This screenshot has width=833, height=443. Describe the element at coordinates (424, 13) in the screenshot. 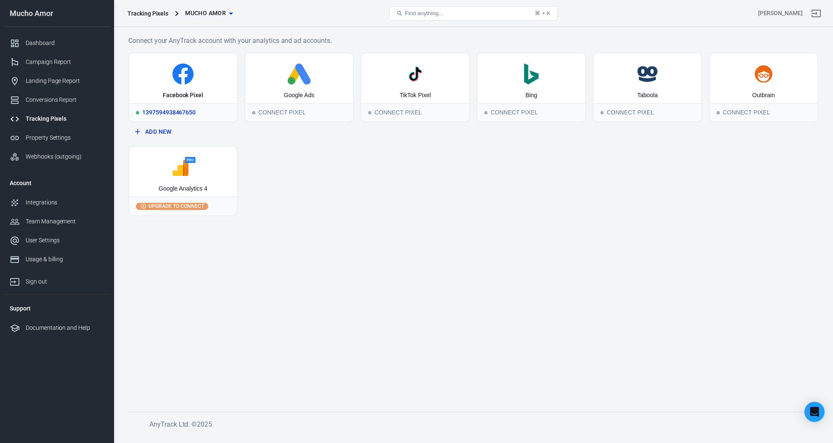

I see `span: Find anything...` at that location.